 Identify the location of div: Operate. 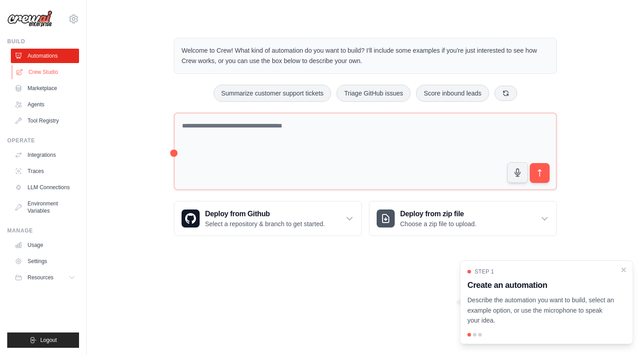
(43, 141).